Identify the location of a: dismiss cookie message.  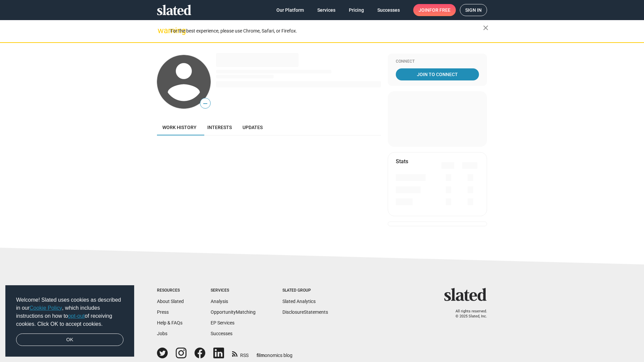
(70, 340).